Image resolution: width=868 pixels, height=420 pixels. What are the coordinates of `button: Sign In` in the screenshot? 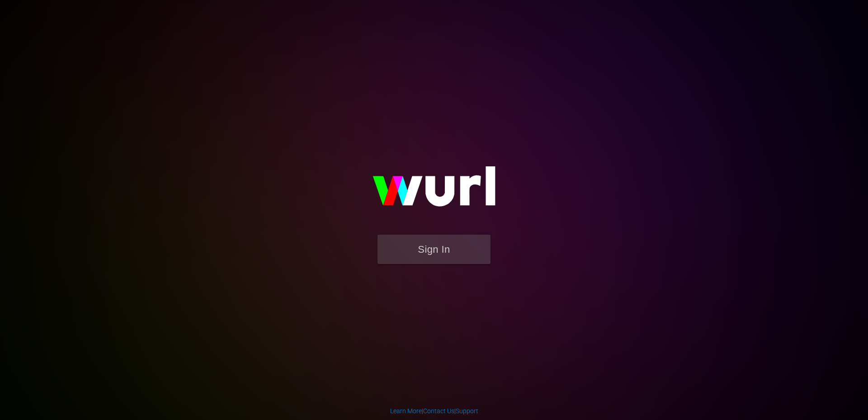 It's located at (434, 249).